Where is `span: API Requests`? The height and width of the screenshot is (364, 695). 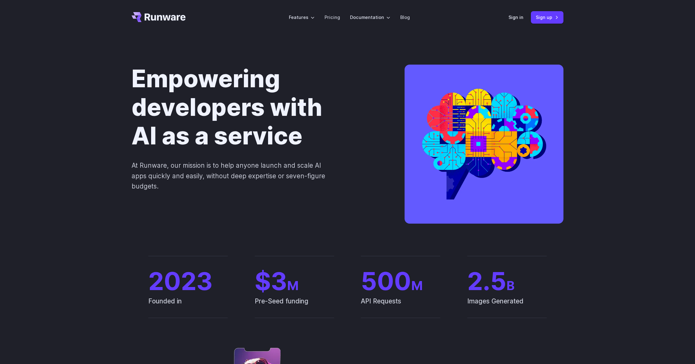
span: API Requests is located at coordinates (401, 307).